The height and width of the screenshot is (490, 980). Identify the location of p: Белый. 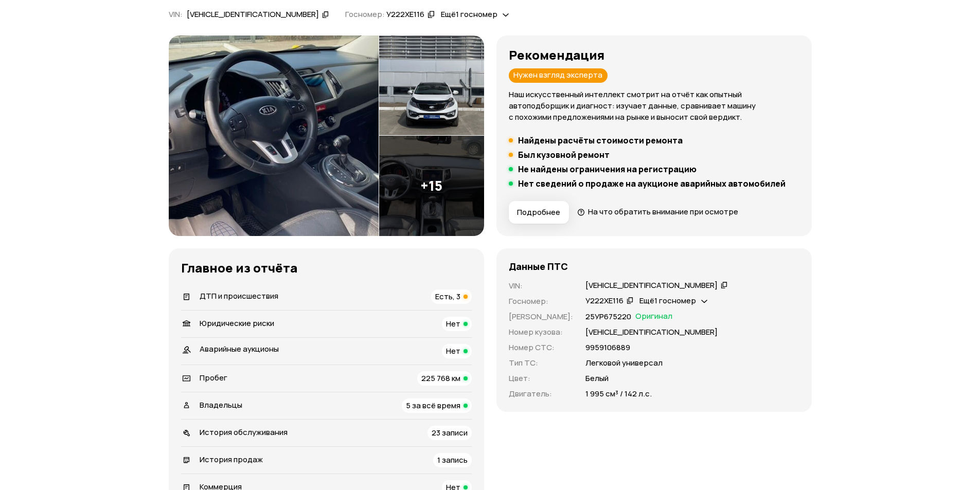
(596, 378).